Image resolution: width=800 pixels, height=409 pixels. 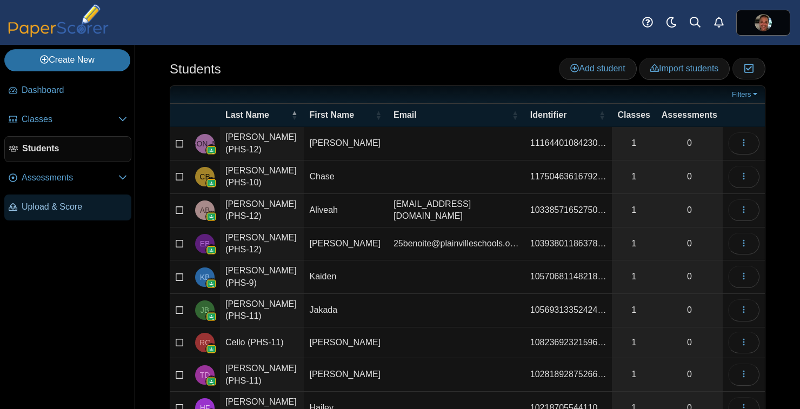 What do you see at coordinates (568, 342) in the screenshot?
I see `span: 108236923215960569967` at bounding box center [568, 342].